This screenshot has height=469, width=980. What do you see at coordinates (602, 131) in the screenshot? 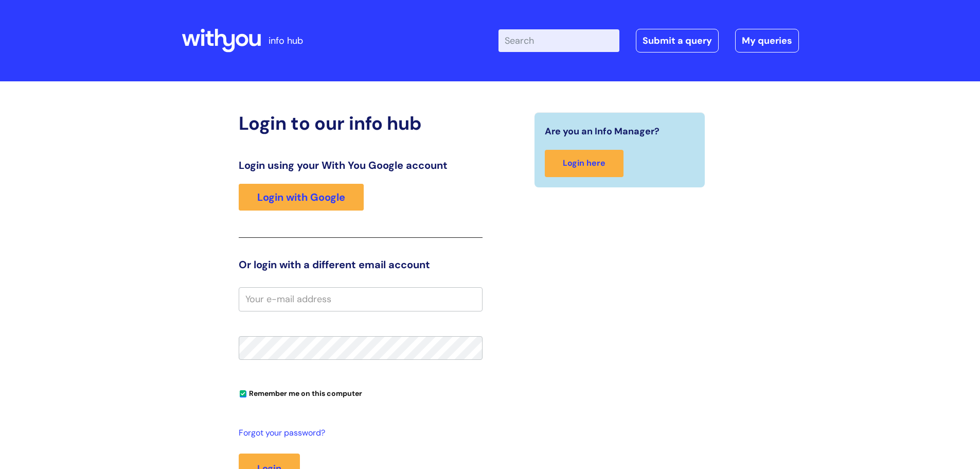
I see `span: Are you an Info Manager?` at bounding box center [602, 131].